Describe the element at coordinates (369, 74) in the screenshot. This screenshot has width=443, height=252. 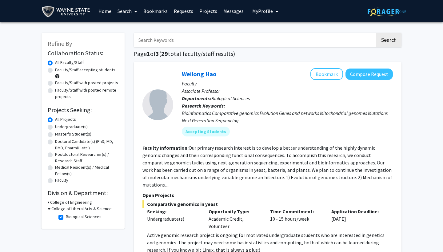
I see `button: Compose Request to Weilong Hao` at that location.